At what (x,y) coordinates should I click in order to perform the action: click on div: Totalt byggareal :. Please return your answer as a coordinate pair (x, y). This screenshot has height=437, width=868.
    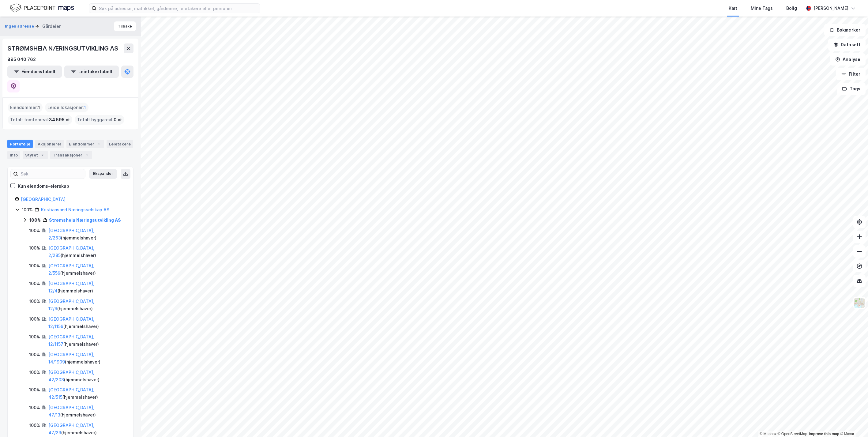
    Looking at the image, I should click on (100, 119).